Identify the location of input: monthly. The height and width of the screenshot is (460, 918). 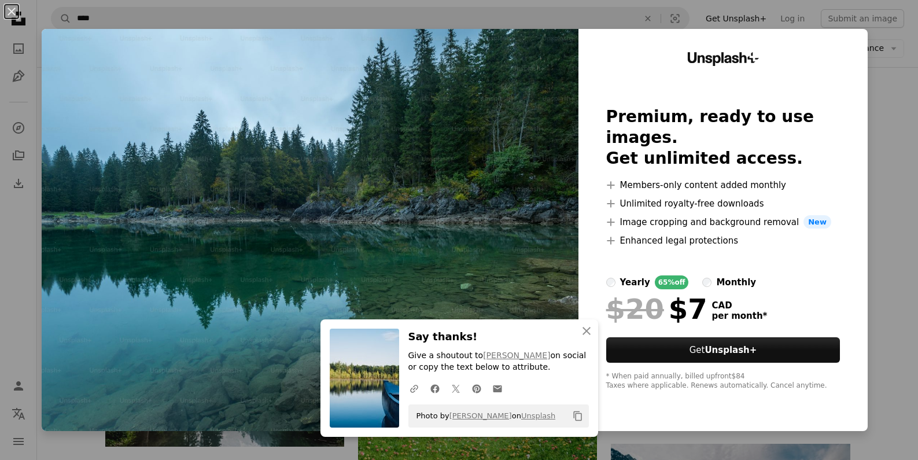
(707, 282).